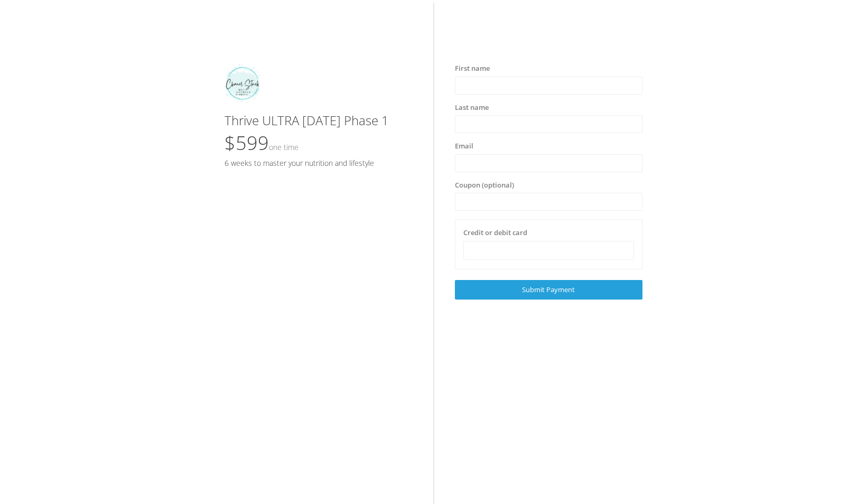 The image size is (867, 504). Describe the element at coordinates (548, 289) in the screenshot. I see `span: Submit Payment` at that location.